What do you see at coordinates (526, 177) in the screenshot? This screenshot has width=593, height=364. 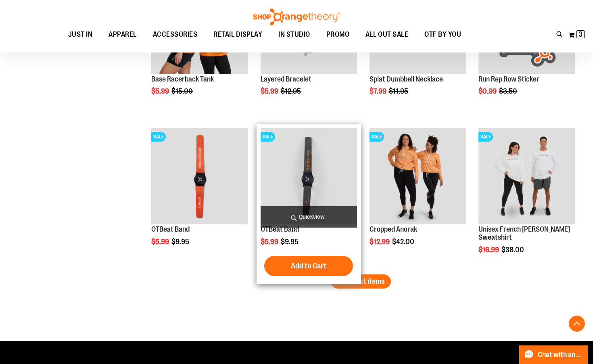 I see `a: Unisex French Terry Crewneck Sweatshirt primary imageSALE` at bounding box center [526, 177].